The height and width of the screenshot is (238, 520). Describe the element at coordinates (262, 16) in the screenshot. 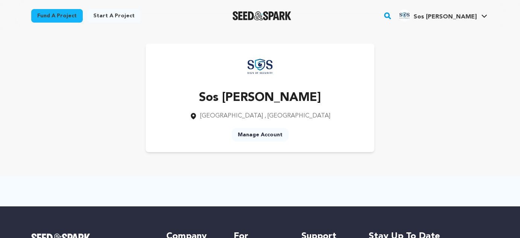

I see `a: Seed&Spark Homepage` at that location.